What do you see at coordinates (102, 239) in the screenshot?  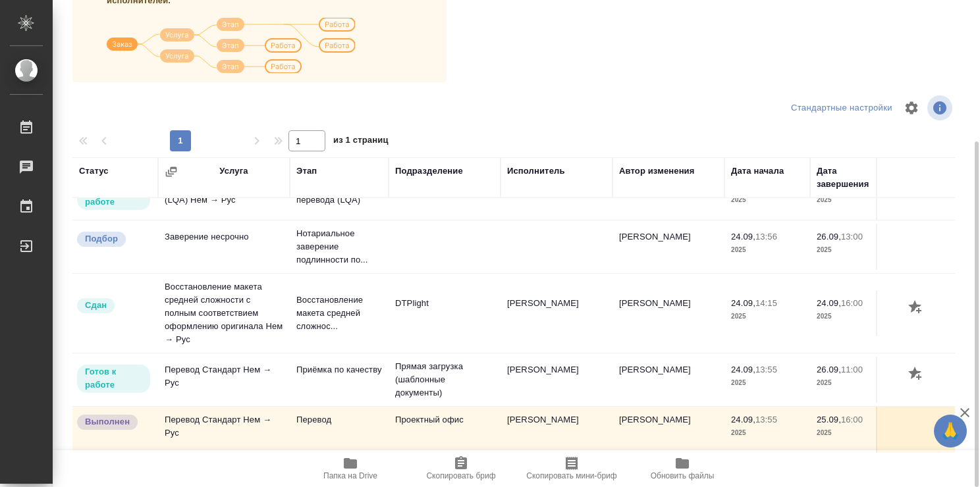 I see `p: Подбор` at bounding box center [102, 239].